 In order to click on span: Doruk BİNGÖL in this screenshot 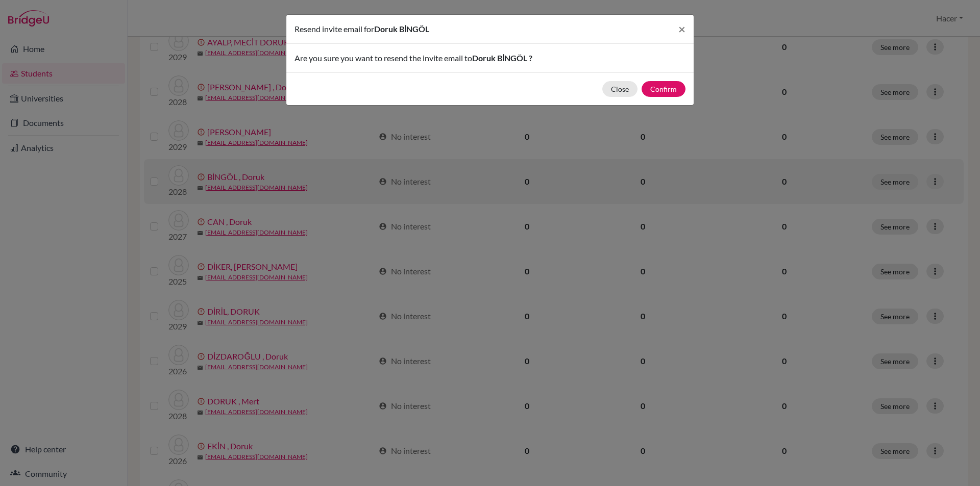, I will do `click(402, 29)`.